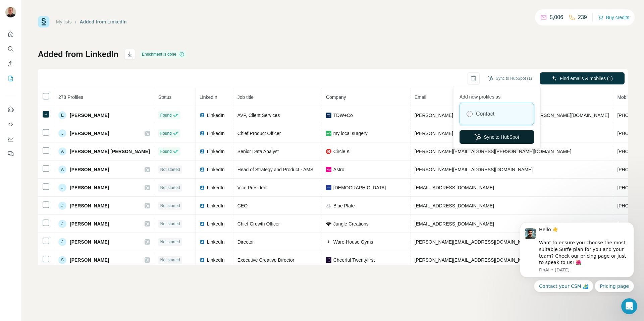  I want to click on div: Added from LinkedIn, so click(103, 22).